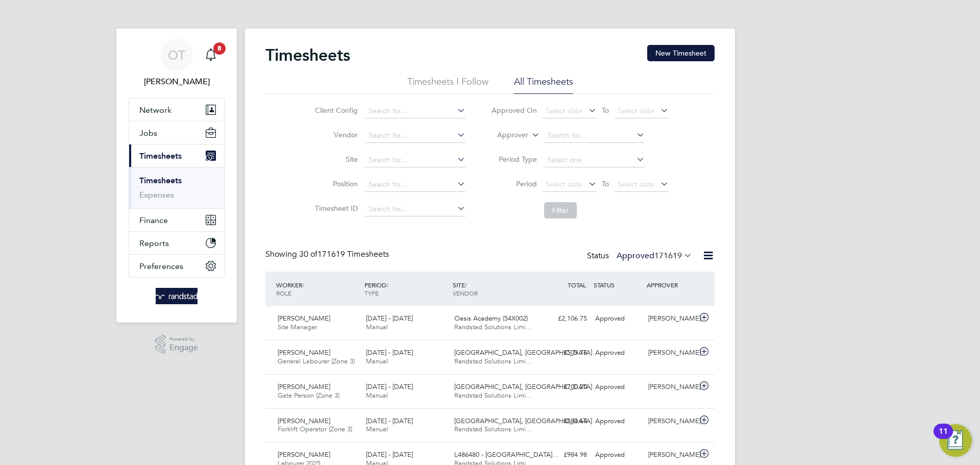 Image resolution: width=980 pixels, height=465 pixels. I want to click on img: randstad-logo-retina.png, so click(176, 296).